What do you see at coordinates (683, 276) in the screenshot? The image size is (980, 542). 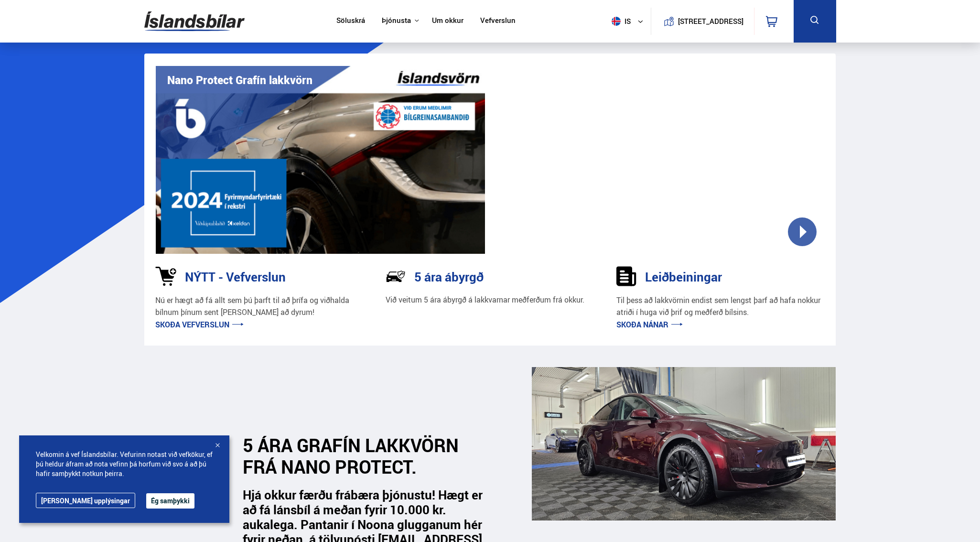 I see `h3: Leiðbeiningar` at bounding box center [683, 276].